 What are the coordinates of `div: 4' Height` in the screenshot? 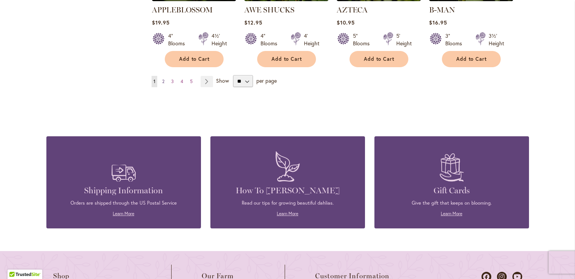 It's located at (311, 40).